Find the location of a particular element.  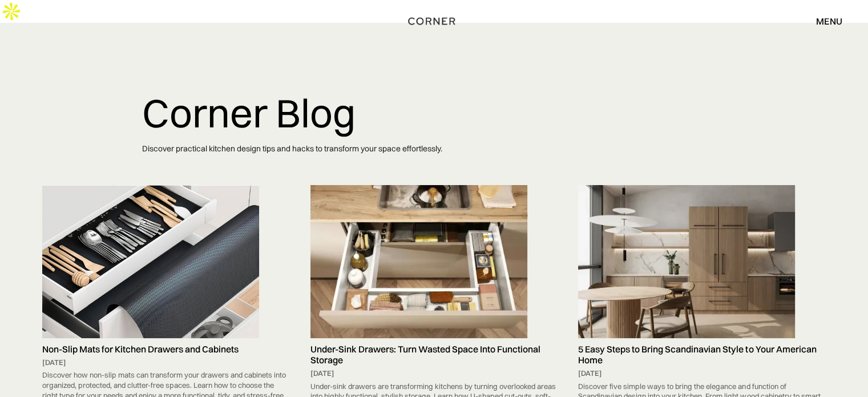

a: home is located at coordinates (434, 21).